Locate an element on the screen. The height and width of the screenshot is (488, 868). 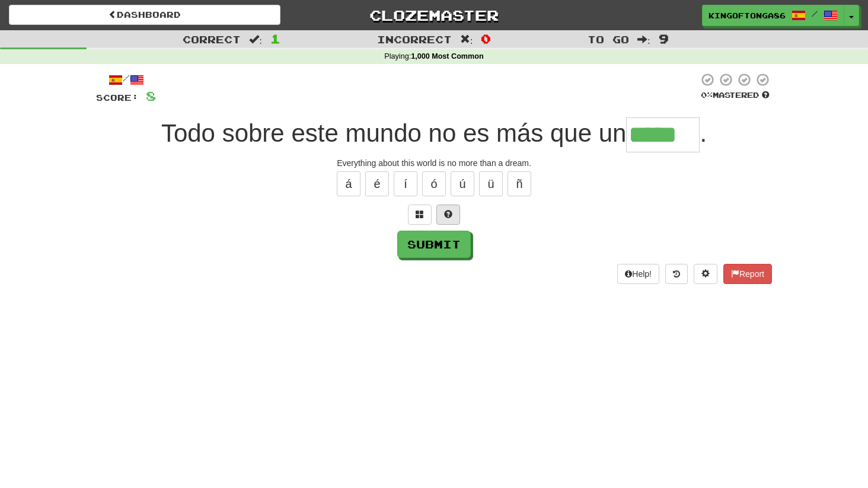
button: é is located at coordinates (377, 184).